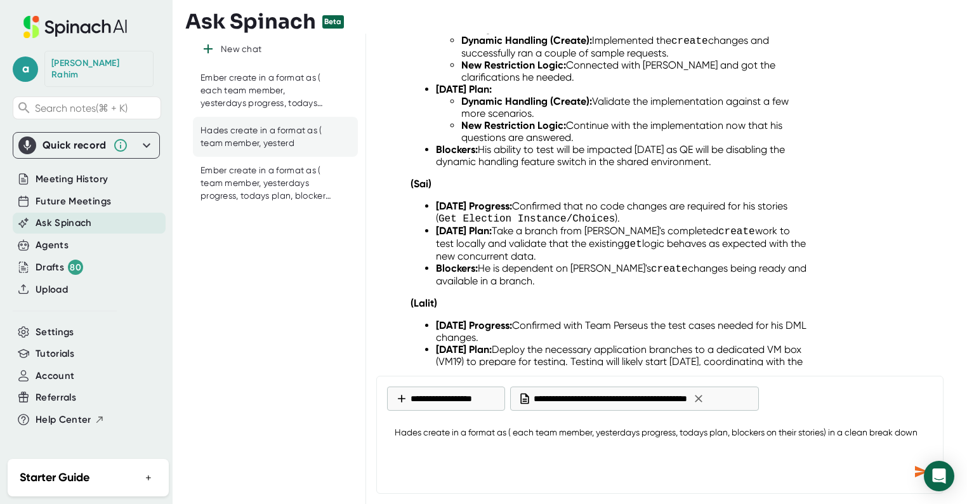  Describe the element at coordinates (633, 244) in the screenshot. I see `code: get` at that location.